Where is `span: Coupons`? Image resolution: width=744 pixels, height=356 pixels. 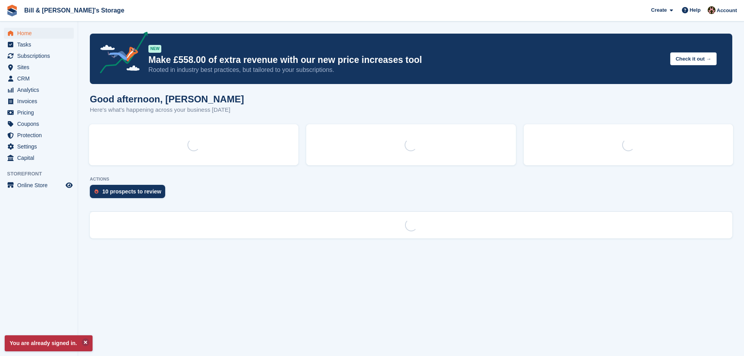 span: Coupons is located at coordinates (41, 124).